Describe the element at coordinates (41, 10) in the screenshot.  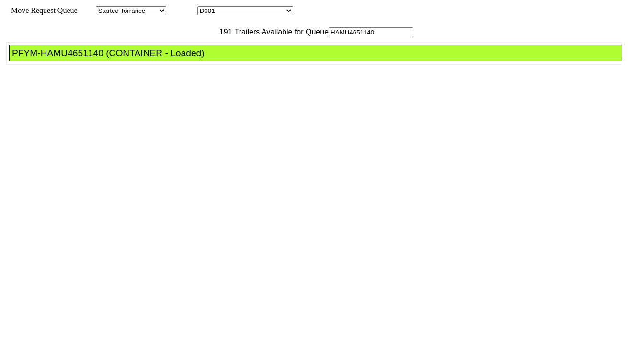
I see `span: Move Request Queue` at that location.